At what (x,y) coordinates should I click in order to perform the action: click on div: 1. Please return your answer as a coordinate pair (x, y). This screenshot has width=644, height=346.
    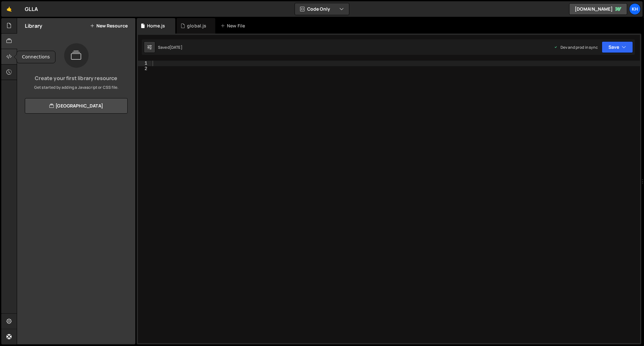
    Looking at the image, I should click on (145, 63).